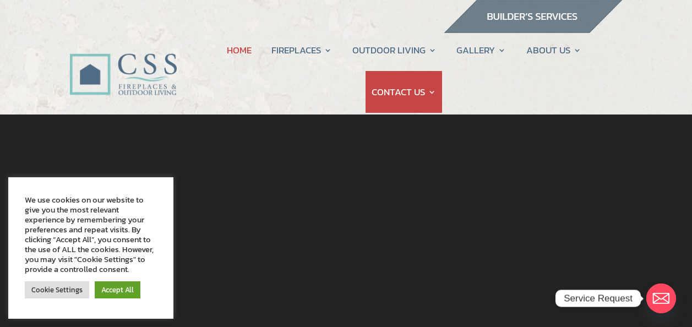 This screenshot has width=692, height=327. I want to click on img: CSS Fireplaces & Outdoor Living (Formerly Construction Solutions & Supply)- Jacksonville Ormond B..., so click(123, 62).